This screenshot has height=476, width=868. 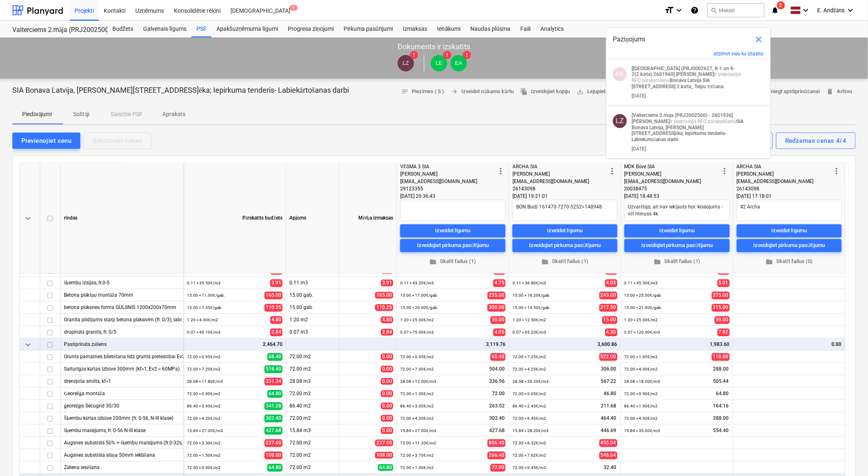 What do you see at coordinates (500, 271) in the screenshot?
I see `span: 8.40` at bounding box center [500, 271].